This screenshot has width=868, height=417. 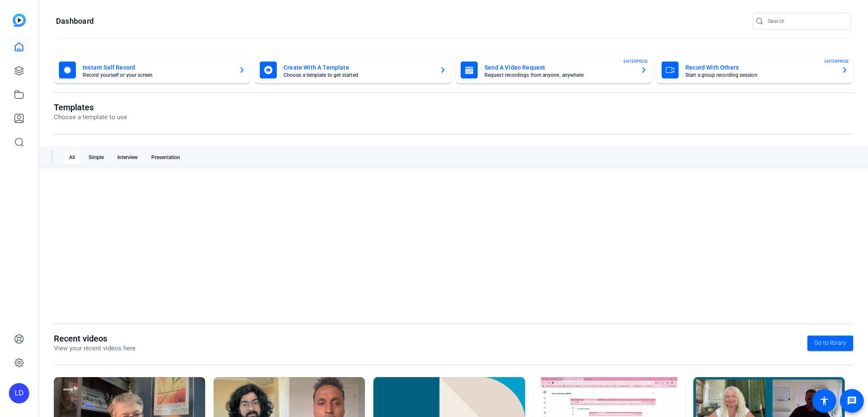 What do you see at coordinates (830, 343) in the screenshot?
I see `span: Go to library` at bounding box center [830, 343].